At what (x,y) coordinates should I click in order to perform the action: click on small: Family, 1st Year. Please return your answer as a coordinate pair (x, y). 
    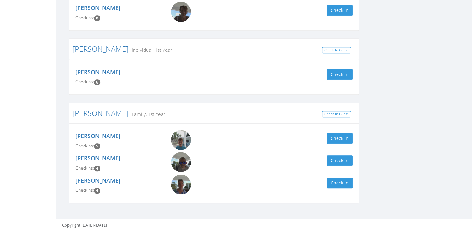
    Looking at the image, I should click on (147, 114).